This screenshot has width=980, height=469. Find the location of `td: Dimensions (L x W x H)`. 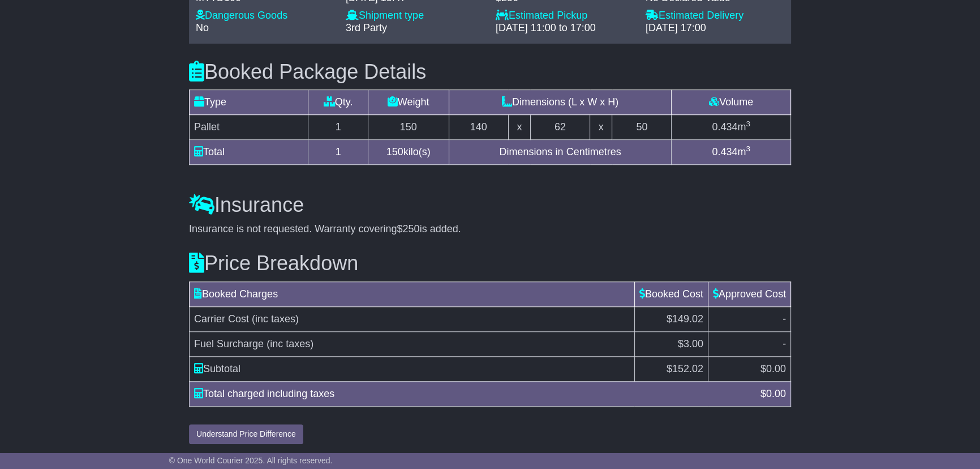

td: Dimensions (L x W x H) is located at coordinates (560, 103).